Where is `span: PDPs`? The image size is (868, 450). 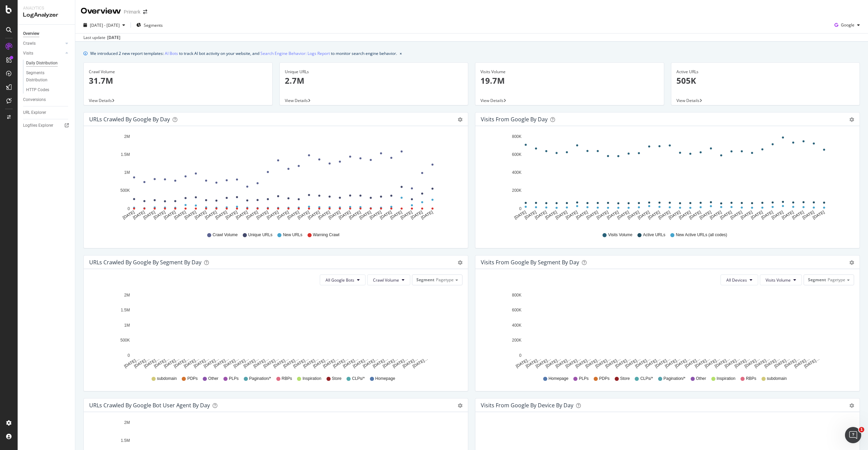
span: PDPs is located at coordinates (604, 379).